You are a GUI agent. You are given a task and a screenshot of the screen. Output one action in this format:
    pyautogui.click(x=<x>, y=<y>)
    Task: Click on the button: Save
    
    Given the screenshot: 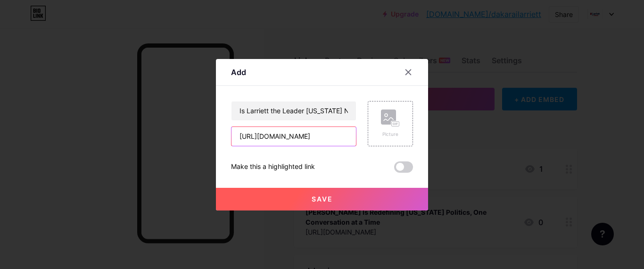 What is the action you would take?
    pyautogui.click(x=322, y=199)
    